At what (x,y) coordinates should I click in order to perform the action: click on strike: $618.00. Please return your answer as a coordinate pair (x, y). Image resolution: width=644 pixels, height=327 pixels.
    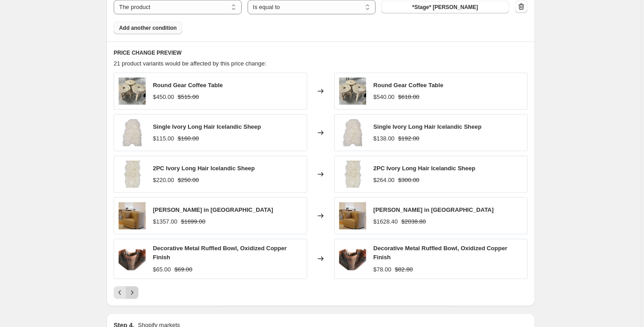
    Looking at the image, I should click on (409, 97).